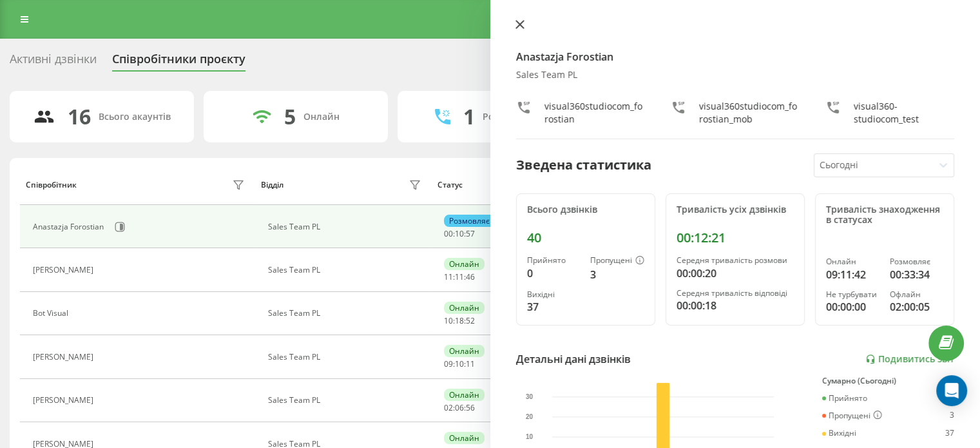 This screenshot has height=448, width=980. What do you see at coordinates (916, 307) in the screenshot?
I see `div: 02:00:05` at bounding box center [916, 307].